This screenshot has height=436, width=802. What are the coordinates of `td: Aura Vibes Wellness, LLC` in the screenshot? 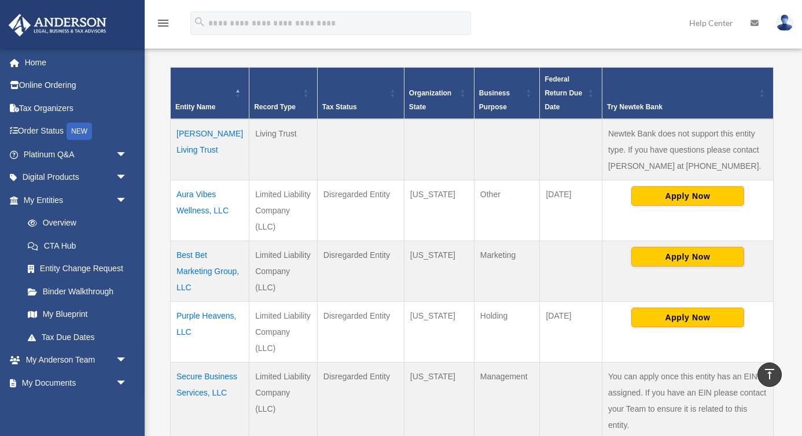 It's located at (210, 211).